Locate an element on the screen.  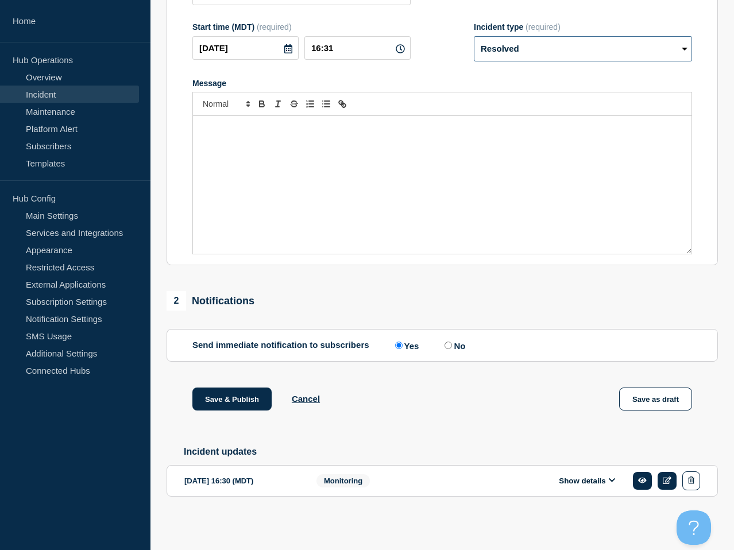
label: No is located at coordinates (453, 345).